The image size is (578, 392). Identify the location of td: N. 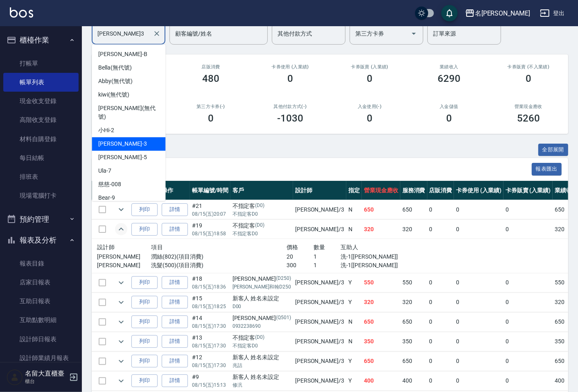
(354, 229).